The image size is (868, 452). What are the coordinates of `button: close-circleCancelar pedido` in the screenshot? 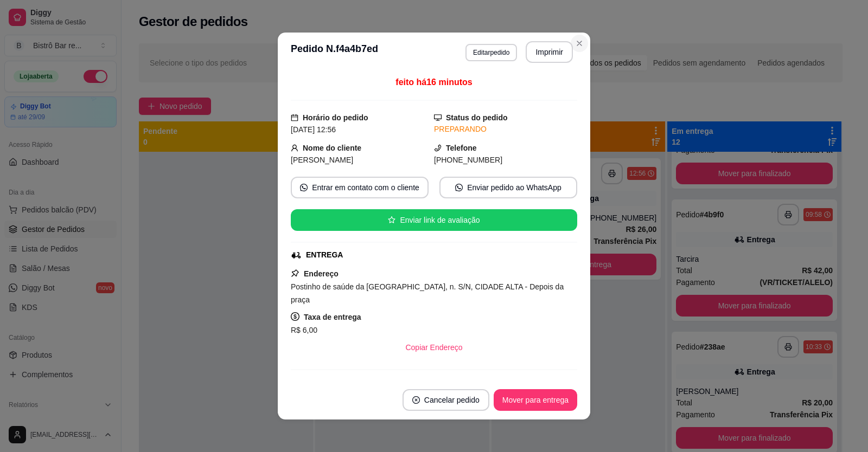 It's located at (446, 400).